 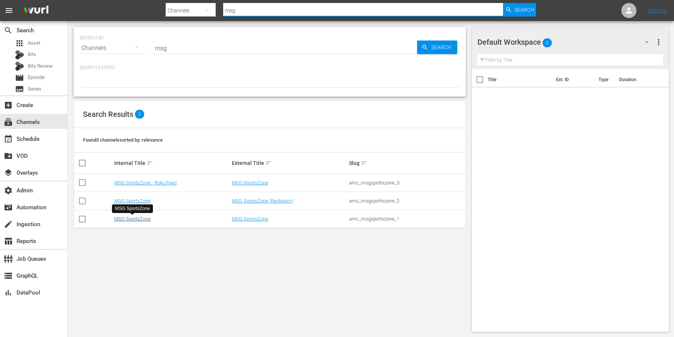 What do you see at coordinates (406, 163) in the screenshot?
I see `div: Slug` at bounding box center [406, 163].